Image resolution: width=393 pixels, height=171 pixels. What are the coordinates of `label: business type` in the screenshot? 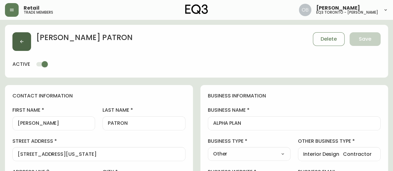 It's located at (249, 141).